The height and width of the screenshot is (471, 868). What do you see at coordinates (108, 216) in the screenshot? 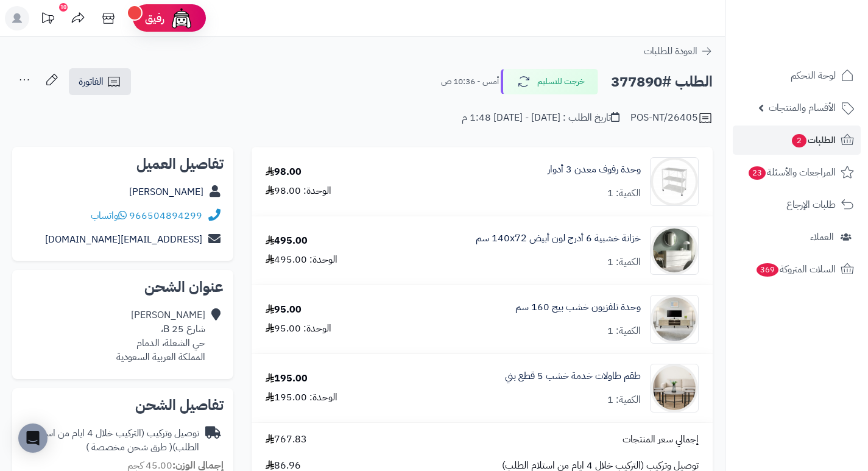
I see `span: واتساب` at bounding box center [108, 216].